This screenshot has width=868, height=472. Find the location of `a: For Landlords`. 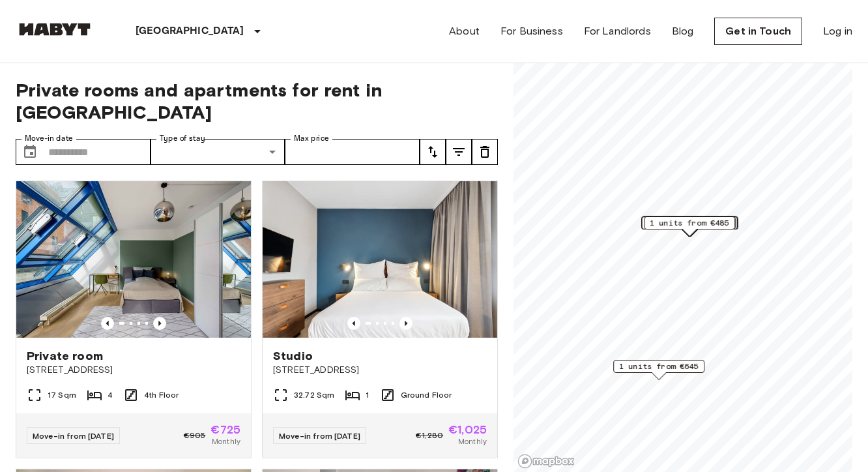

a: For Landlords is located at coordinates (618, 31).